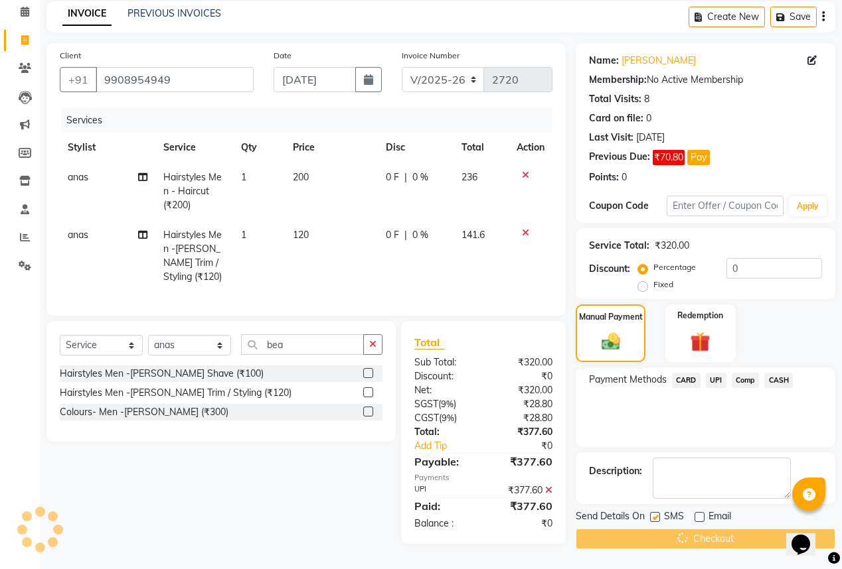  Describe the element at coordinates (430, 56) in the screenshot. I see `label: Invoice Number` at that location.